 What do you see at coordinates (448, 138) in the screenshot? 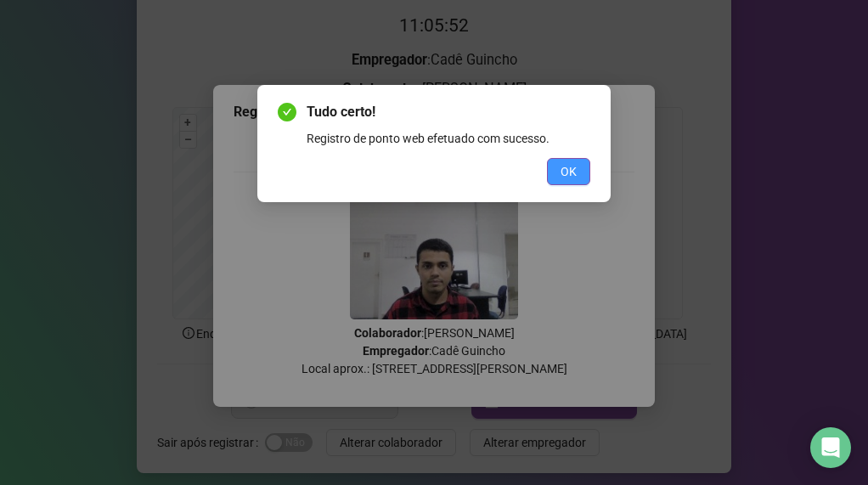
I see `div: Registro de ponto web efetuado com sucesso.` at bounding box center [448, 138].